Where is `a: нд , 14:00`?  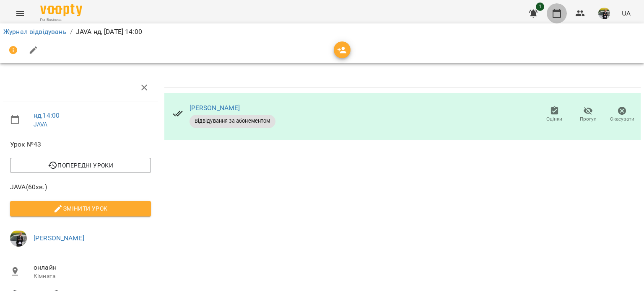 a: нд , 14:00 is located at coordinates (46, 115).